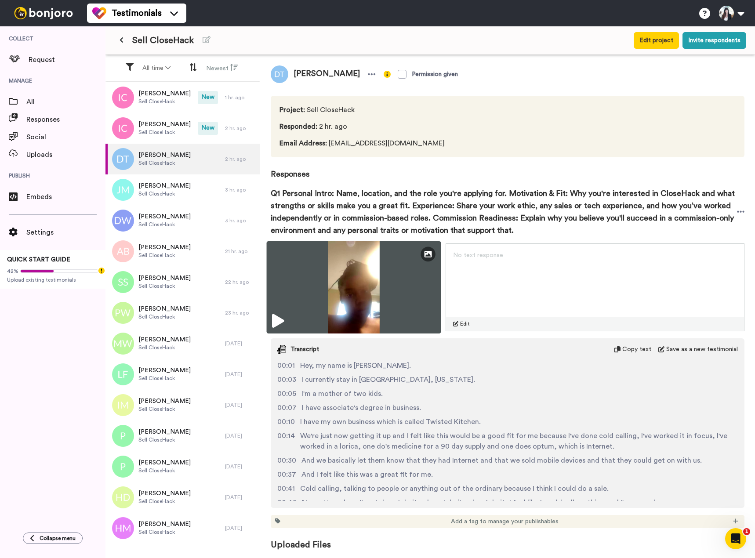 The height and width of the screenshot is (558, 755). I want to click on span: Edit, so click(465, 324).